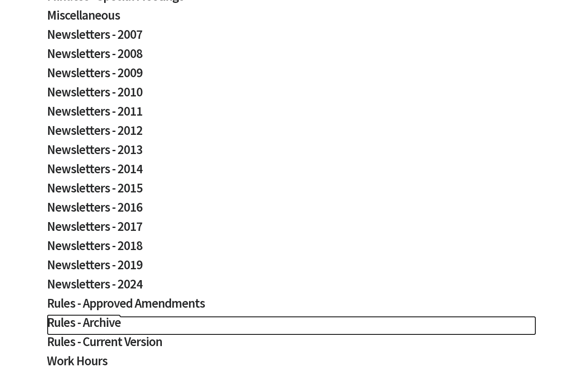  I want to click on h2: Newsletters - 2024, so click(291, 288).